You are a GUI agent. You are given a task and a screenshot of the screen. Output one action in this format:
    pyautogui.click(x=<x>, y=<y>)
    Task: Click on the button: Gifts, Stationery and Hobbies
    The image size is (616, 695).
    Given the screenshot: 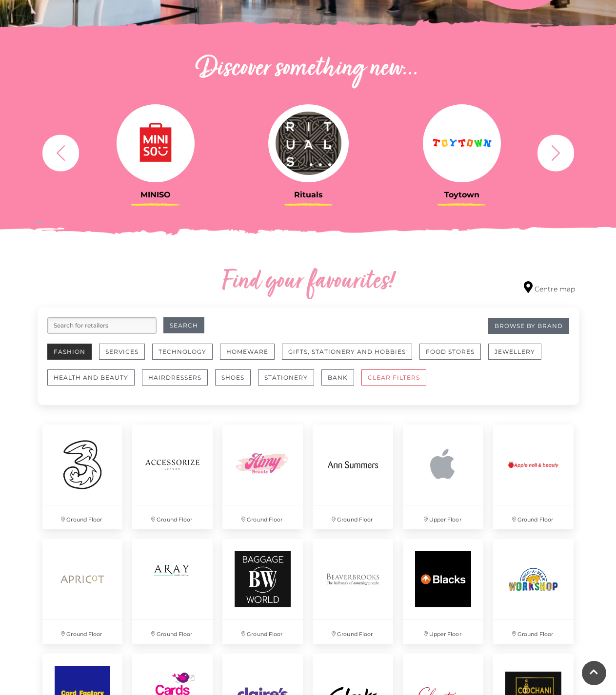 What is the action you would take?
    pyautogui.click(x=347, y=351)
    